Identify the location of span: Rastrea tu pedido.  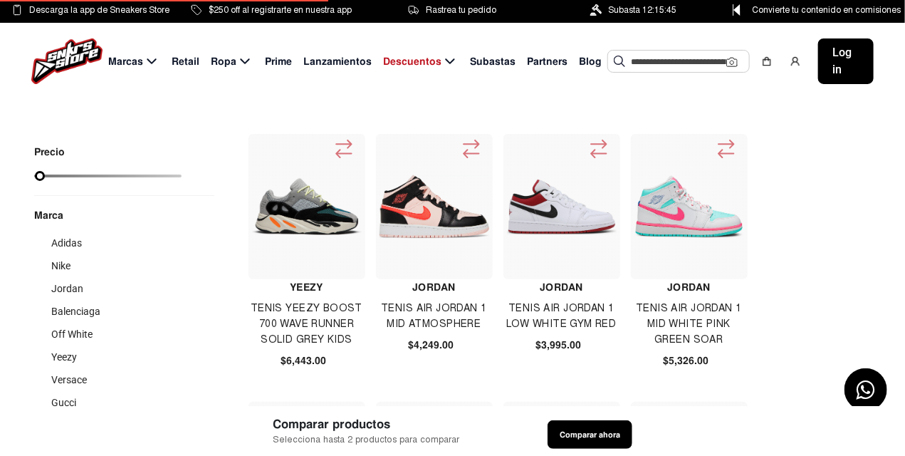
(461, 10).